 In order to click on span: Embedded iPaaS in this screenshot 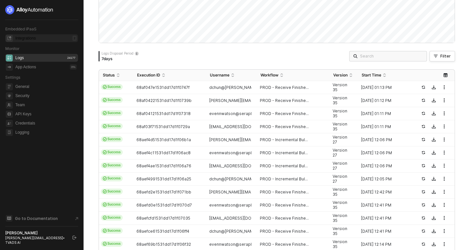, I will do `click(21, 29)`.